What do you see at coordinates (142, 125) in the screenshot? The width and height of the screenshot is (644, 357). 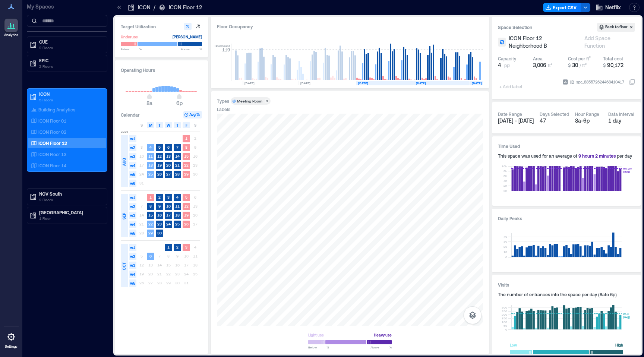 I see `span: S` at bounding box center [142, 125].